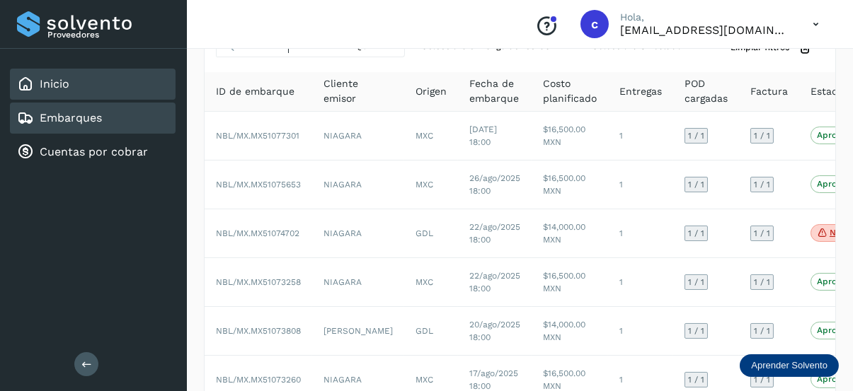  Describe the element at coordinates (258, 136) in the screenshot. I see `span: NBL/MX.MX51077301` at that location.